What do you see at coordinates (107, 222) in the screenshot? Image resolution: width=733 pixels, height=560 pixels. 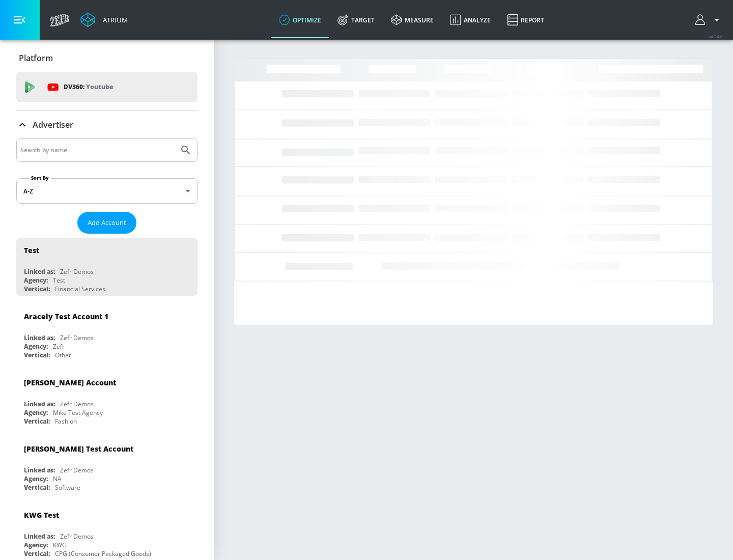 I see `span: Add Account` at bounding box center [107, 222].